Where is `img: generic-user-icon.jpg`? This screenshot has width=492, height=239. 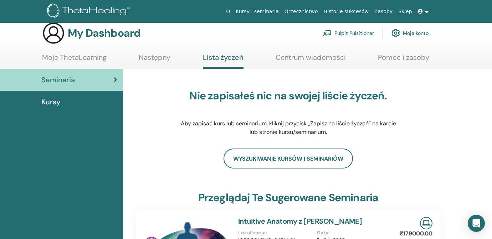 img: generic-user-icon.jpg is located at coordinates (53, 33).